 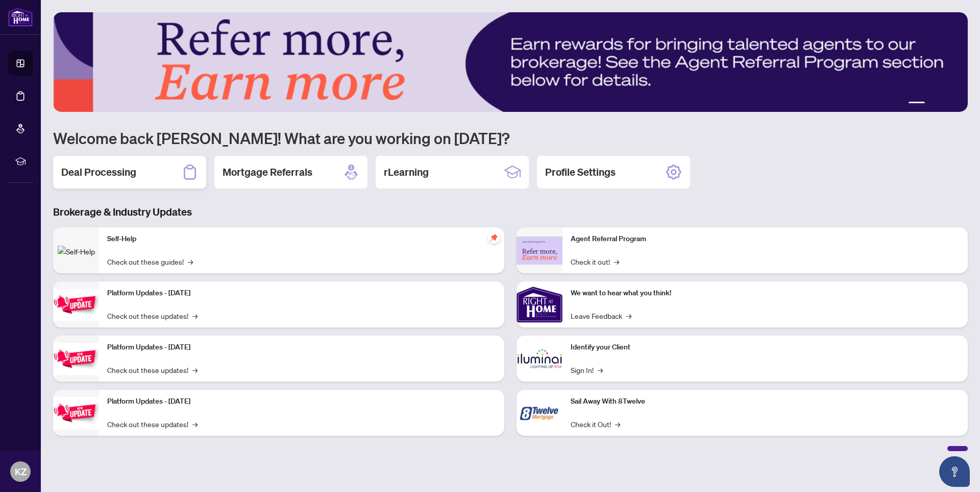 I want to click on a: Check it Out!→, so click(x=595, y=424).